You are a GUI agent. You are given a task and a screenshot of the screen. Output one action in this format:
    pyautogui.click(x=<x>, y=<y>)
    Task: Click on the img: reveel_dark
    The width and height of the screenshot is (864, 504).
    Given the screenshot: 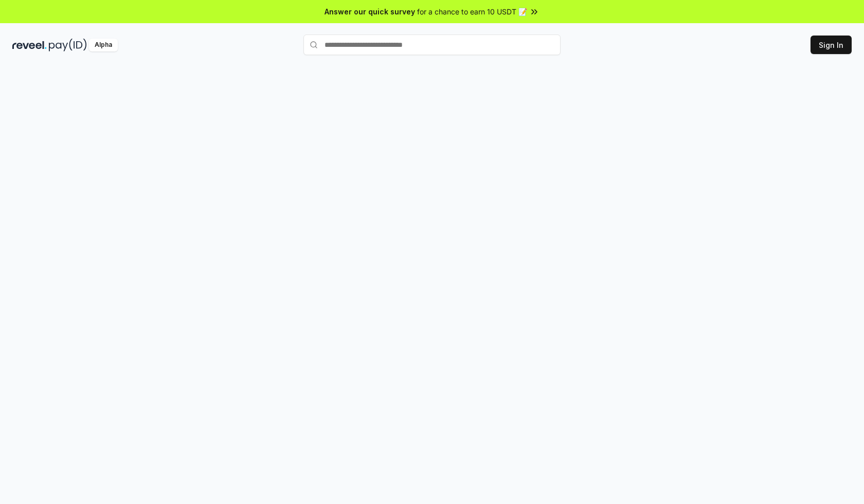 What is the action you would take?
    pyautogui.click(x=29, y=45)
    